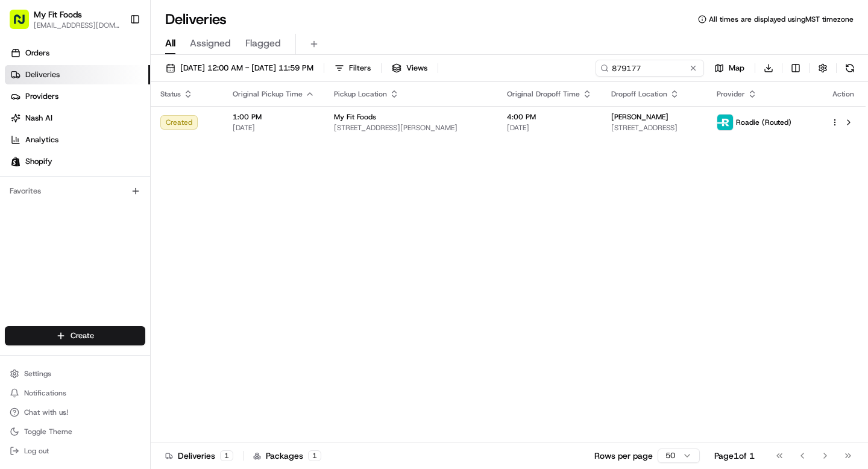  I want to click on button: Settings, so click(75, 374).